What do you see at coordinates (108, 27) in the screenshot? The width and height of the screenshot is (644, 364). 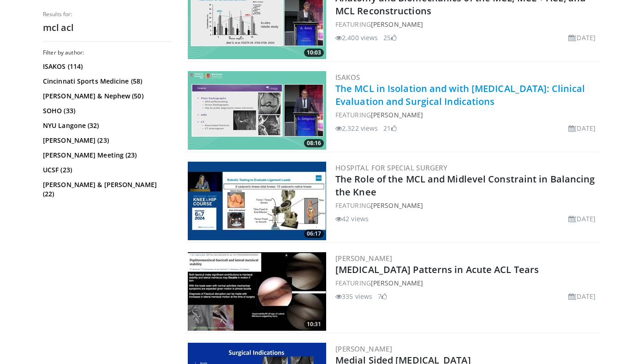 I see `h2: mcl acl` at bounding box center [108, 27].